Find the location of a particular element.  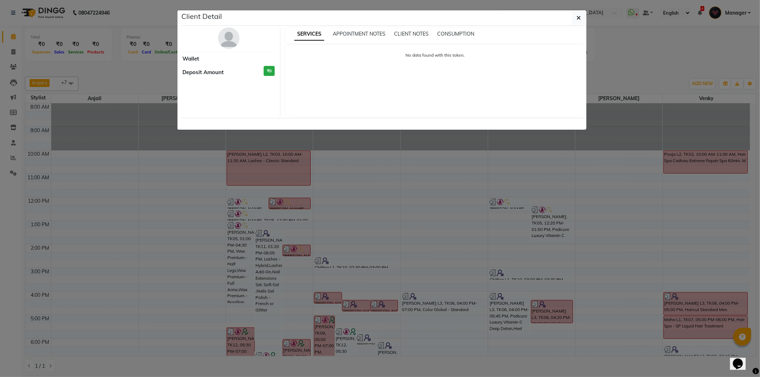

span: APPOINTMENT NOTES is located at coordinates (359, 34).